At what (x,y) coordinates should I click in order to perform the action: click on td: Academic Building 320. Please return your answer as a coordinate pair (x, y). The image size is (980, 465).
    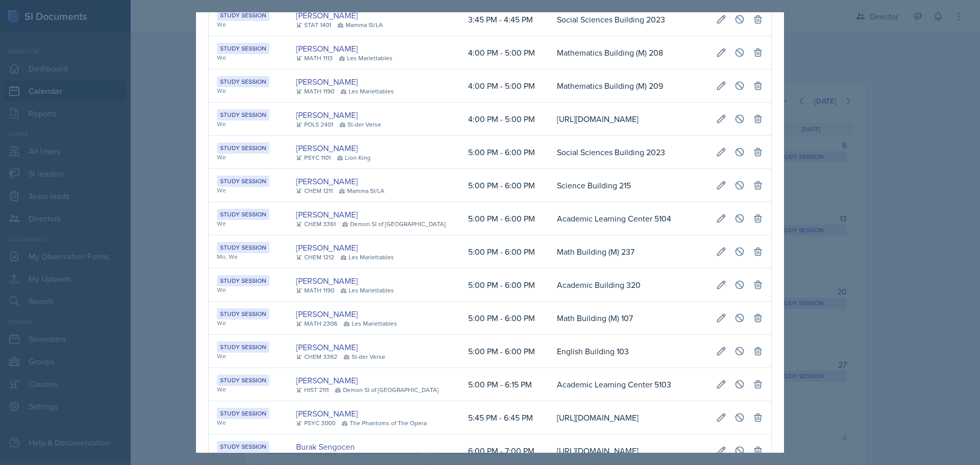
    Looking at the image, I should click on (628, 285).